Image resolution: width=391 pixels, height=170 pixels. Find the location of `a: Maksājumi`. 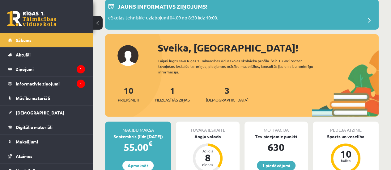

a: Maksājumi is located at coordinates (46, 142).